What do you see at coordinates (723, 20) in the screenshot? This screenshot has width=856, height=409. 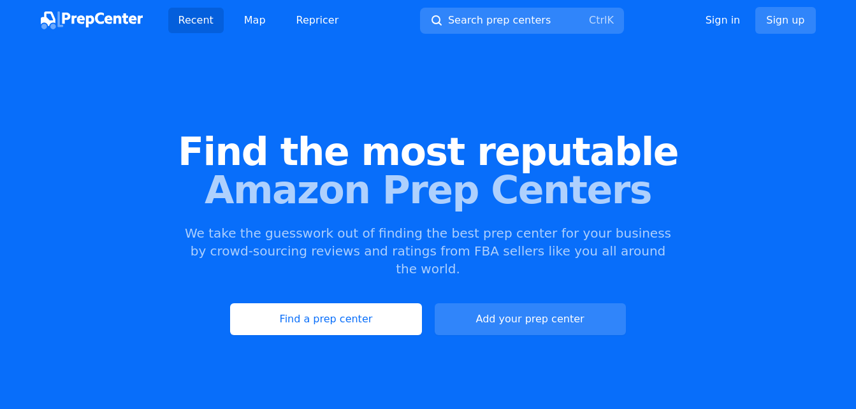 I see `a: Sign in` at bounding box center [723, 20].